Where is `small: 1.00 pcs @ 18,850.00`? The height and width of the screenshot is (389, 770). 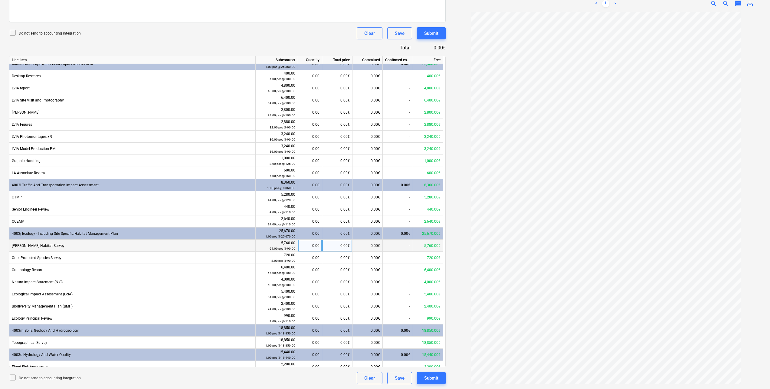
small: 1.00 pcs @ 18,850.00 is located at coordinates (280, 345).